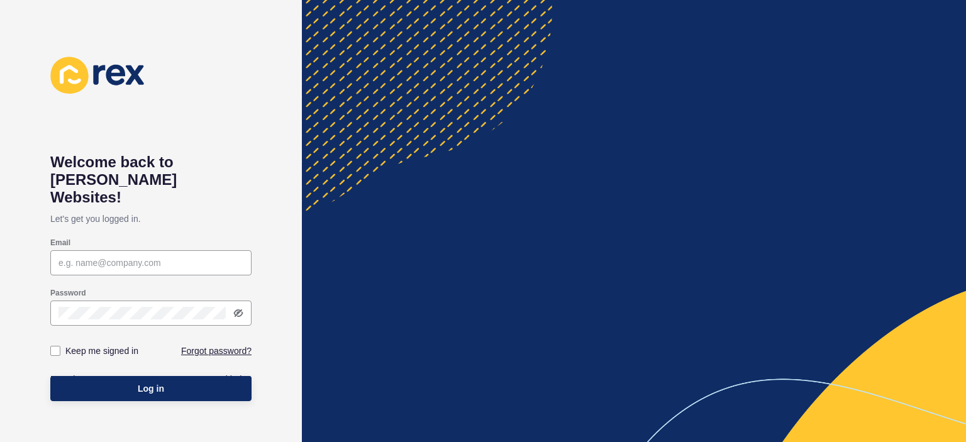 The image size is (966, 442). Describe the element at coordinates (151, 263) in the screenshot. I see `input: e.g. name@company.com` at that location.